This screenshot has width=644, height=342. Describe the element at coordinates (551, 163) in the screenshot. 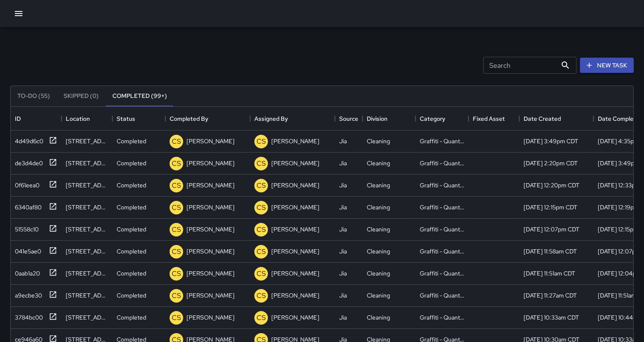

I see `div: 9/2/2025, 2:20pm CDT` at that location.